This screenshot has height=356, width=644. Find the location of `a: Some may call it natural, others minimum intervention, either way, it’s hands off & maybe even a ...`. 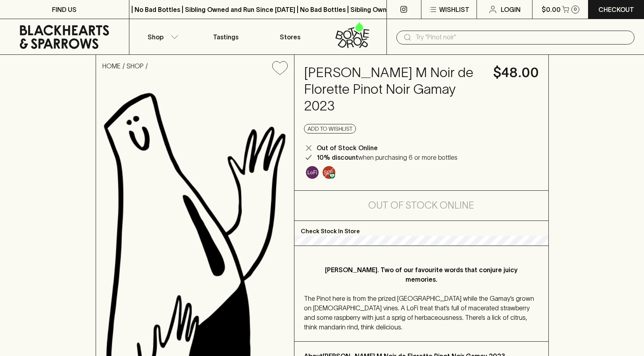

a: Some may call it natural, others minimum intervention, either way, it’s hands off & maybe even a ... is located at coordinates (312, 172).